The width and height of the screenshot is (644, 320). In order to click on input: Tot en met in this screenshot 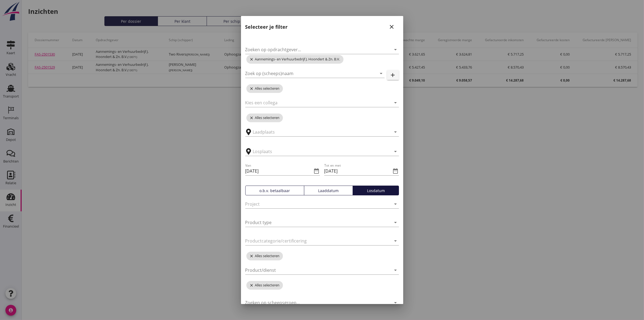, I will do `click(358, 171)`.